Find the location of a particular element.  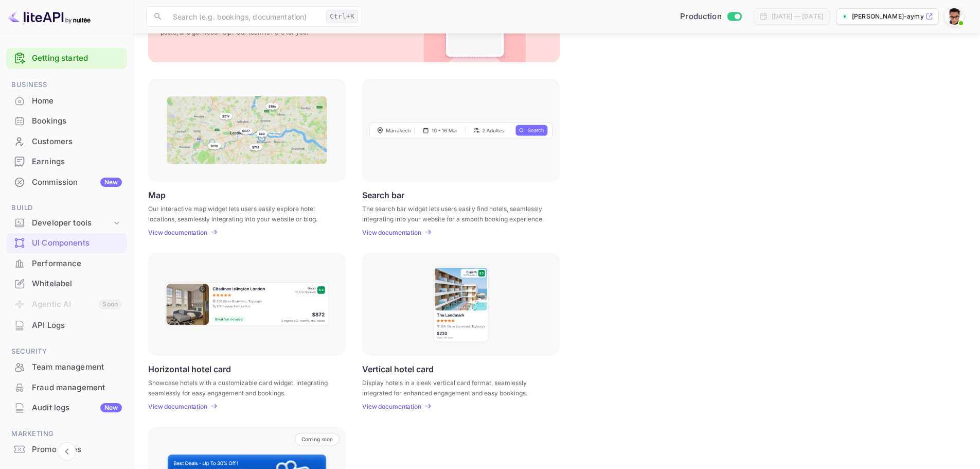

a: Bookings is located at coordinates (67, 120).